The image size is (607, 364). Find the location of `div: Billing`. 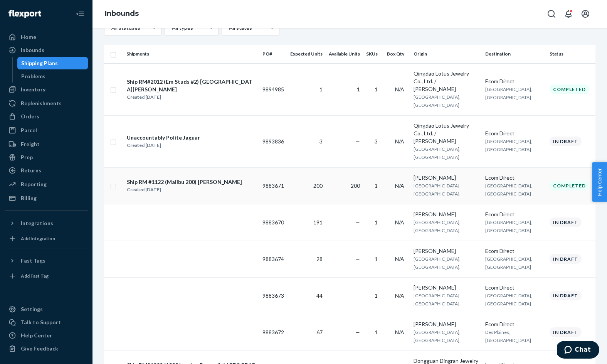

div: Billing is located at coordinates (29, 198).